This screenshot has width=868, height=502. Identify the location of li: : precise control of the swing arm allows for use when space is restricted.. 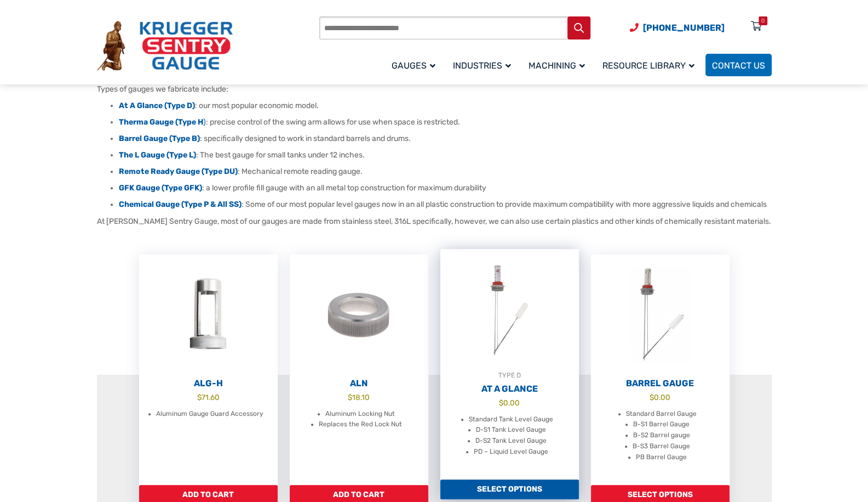
(445, 122).